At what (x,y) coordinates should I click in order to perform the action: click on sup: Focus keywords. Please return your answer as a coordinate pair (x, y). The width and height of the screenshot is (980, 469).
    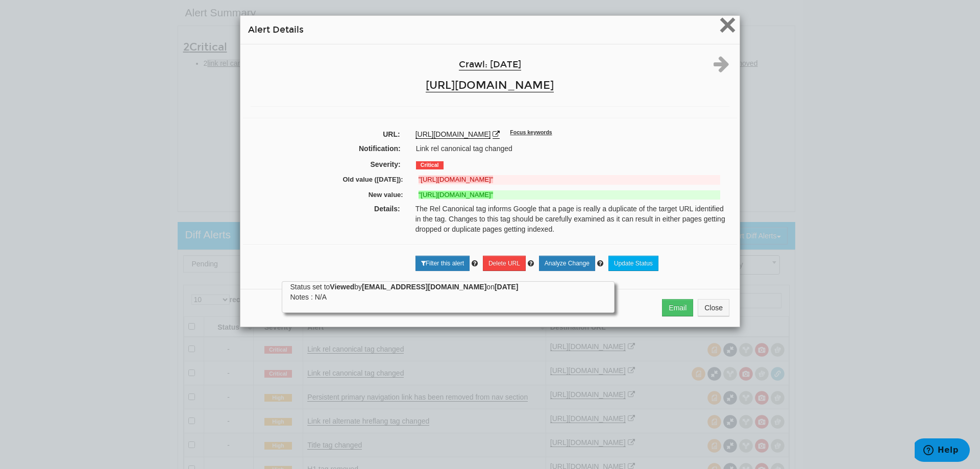
    Looking at the image, I should click on (531, 132).